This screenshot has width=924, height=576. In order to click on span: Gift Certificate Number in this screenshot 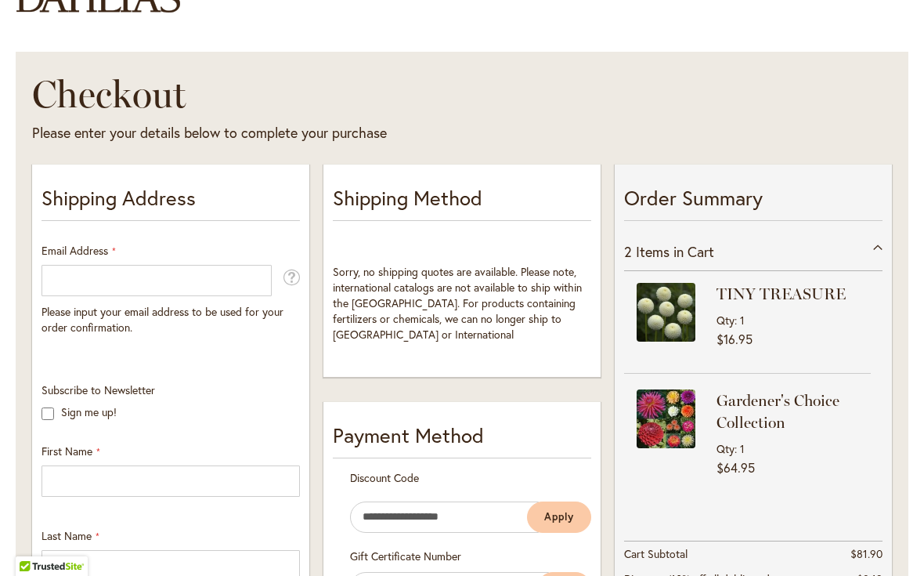, I will do `click(405, 555)`.